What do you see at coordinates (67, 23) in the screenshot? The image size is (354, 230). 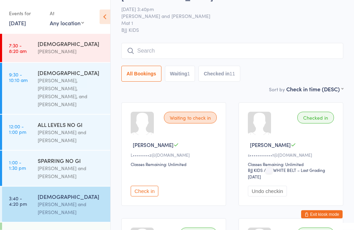 I see `div: Any location` at bounding box center [67, 23].